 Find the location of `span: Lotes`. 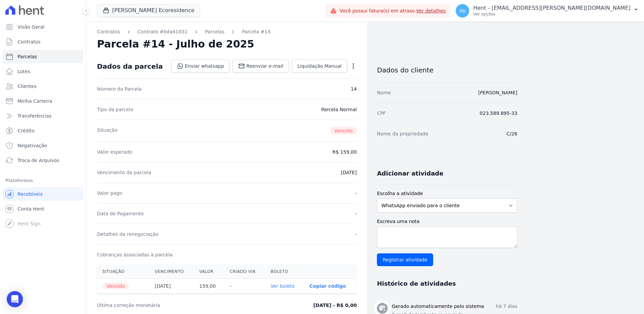

span: Lotes is located at coordinates (24, 71).